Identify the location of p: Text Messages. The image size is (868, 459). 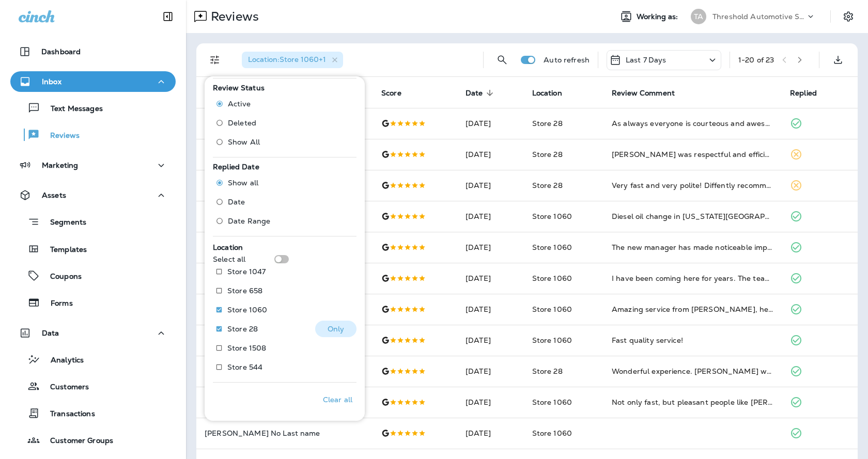
(71, 109).